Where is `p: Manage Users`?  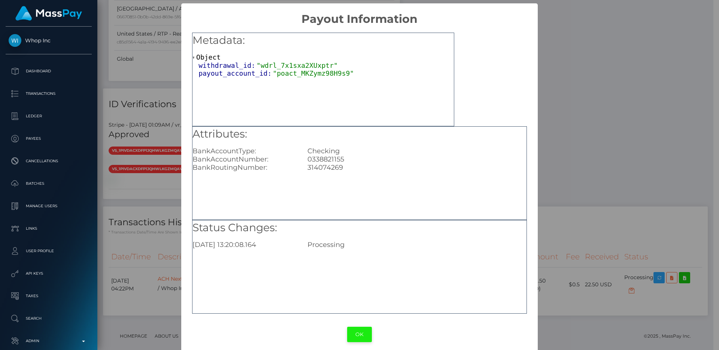 p: Manage Users is located at coordinates (49, 206).